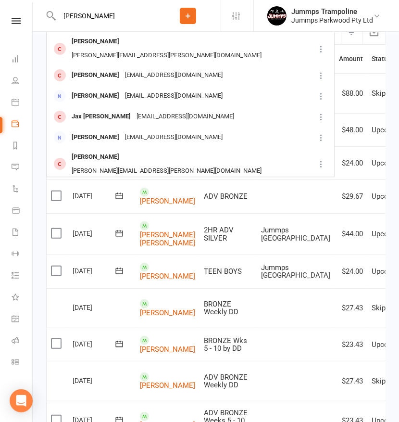 The height and width of the screenshot is (422, 399). Describe the element at coordinates (21, 400) in the screenshot. I see `div: Open Intercom Messenger` at that location.